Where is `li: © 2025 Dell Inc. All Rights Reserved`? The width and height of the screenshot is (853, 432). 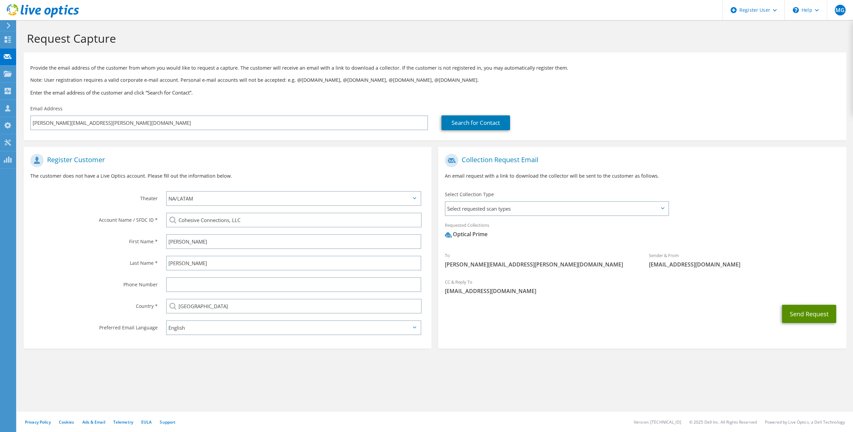
li: © 2025 Dell Inc. All Rights Reserved is located at coordinates (723, 422).